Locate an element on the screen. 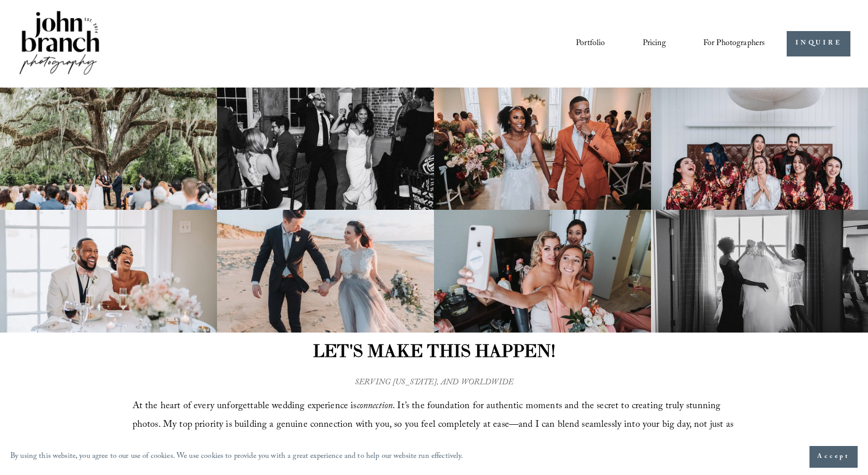 This screenshot has width=868, height=475. img: A bride and groom energetically entering a wedding reception with guests cheering and clapping, s... is located at coordinates (325, 148).